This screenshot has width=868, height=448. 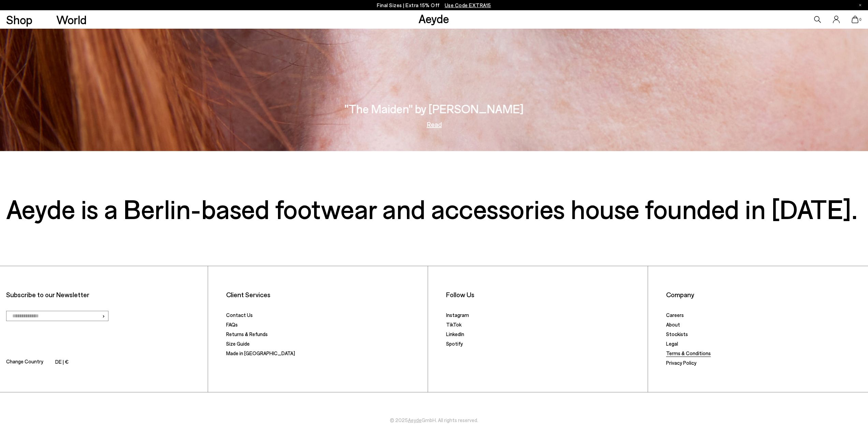 I want to click on a: Terms & Conditions, so click(x=688, y=353).